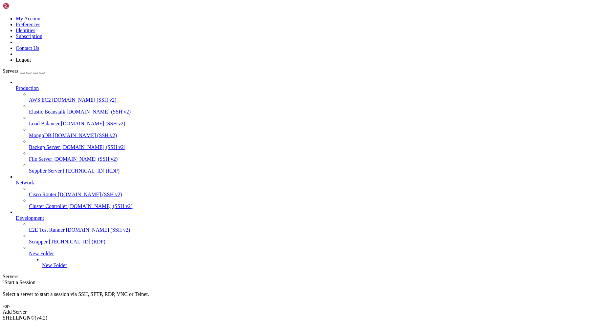  What do you see at coordinates (30, 218) in the screenshot?
I see `span: Development` at bounding box center [30, 218].